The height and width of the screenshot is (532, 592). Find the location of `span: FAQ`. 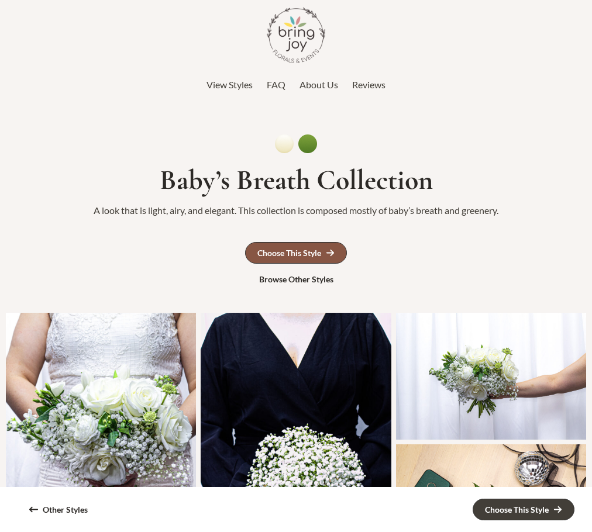

span: FAQ is located at coordinates (276, 84).